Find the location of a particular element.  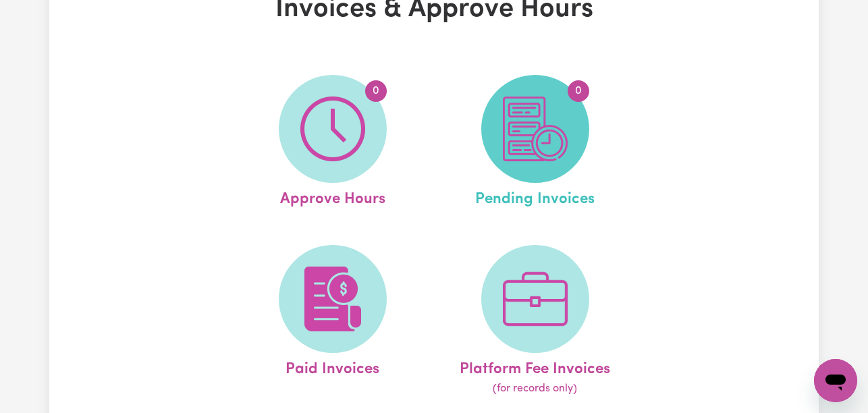

a: Pending Invoices is located at coordinates (535, 143).